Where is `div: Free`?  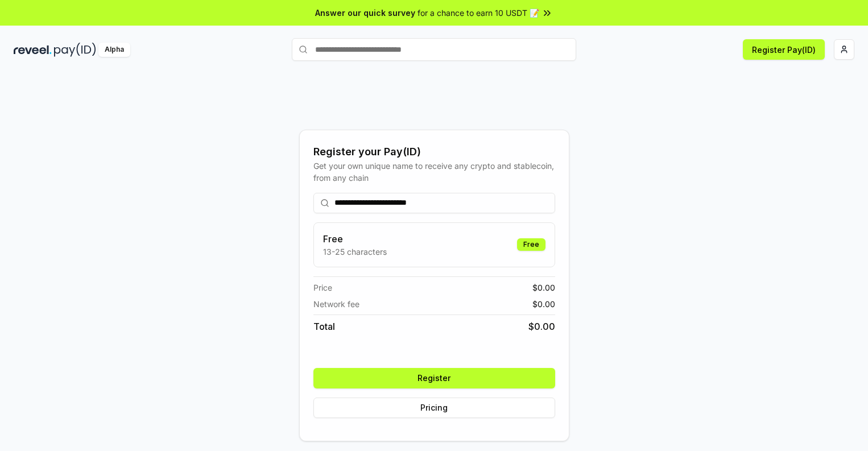
div: Free is located at coordinates (531, 245).